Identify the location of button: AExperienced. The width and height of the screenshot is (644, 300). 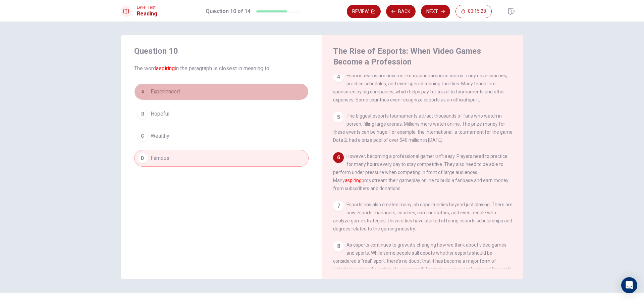
(222, 92).